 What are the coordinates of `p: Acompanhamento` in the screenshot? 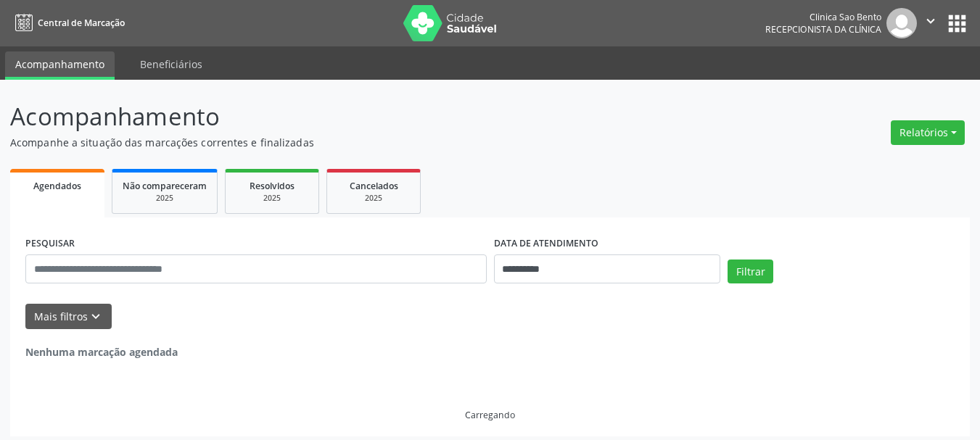 It's located at (346, 117).